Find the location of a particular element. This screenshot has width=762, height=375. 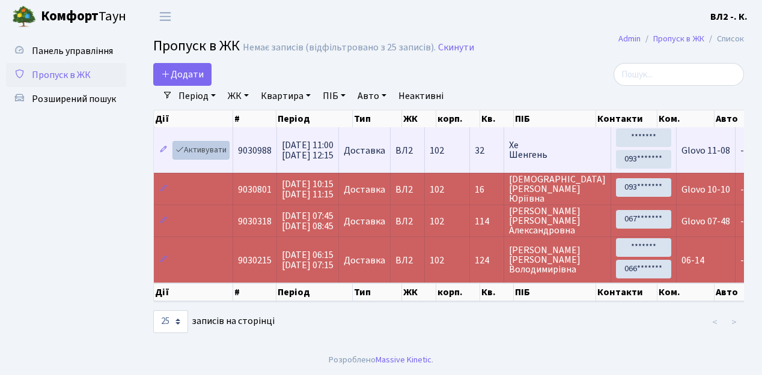

input: Пошук... is located at coordinates (678, 74).